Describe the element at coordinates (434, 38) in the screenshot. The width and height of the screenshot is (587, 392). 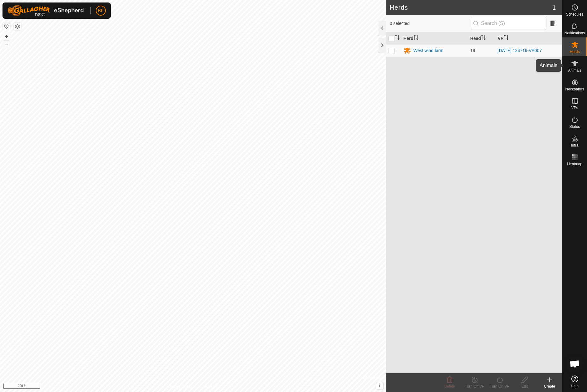
I see `th: Herd` at that location.